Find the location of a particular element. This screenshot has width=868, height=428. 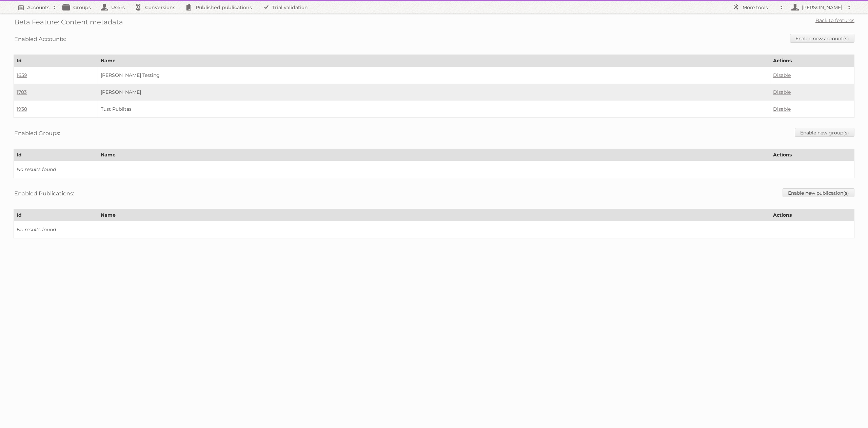

a: Groups is located at coordinates (79, 7).